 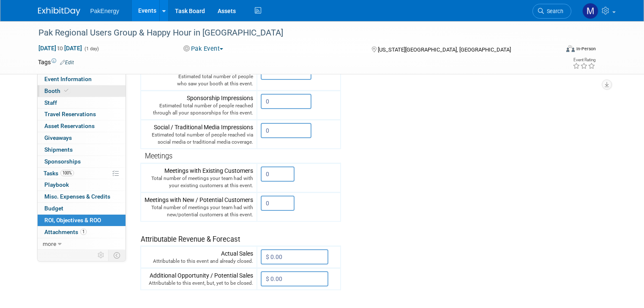 I want to click on div: Sponsorship Impressions, so click(x=199, y=105).